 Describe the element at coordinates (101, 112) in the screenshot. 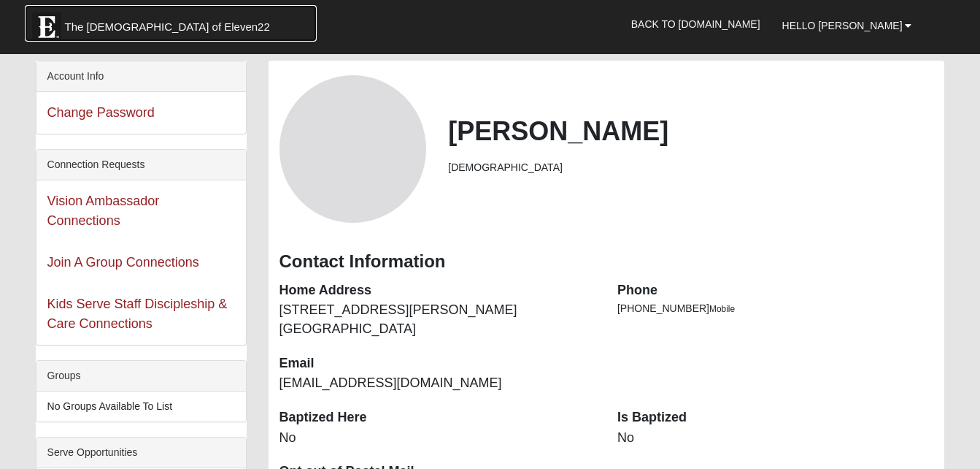

I see `a: Change Password` at that location.